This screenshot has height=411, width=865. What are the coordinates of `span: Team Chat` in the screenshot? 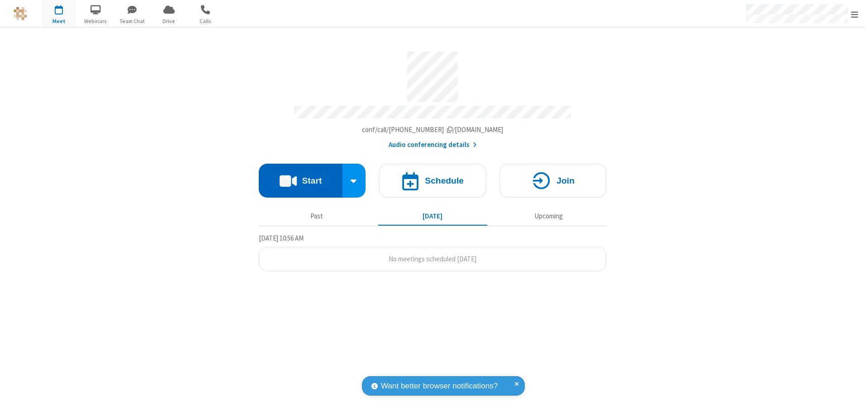 It's located at (132, 21).